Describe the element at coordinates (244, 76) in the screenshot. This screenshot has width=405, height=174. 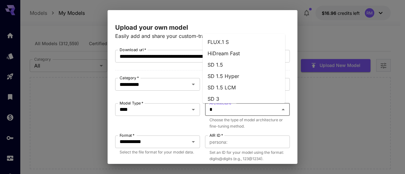
I see `li: SD 1.5 Hyper` at that location.